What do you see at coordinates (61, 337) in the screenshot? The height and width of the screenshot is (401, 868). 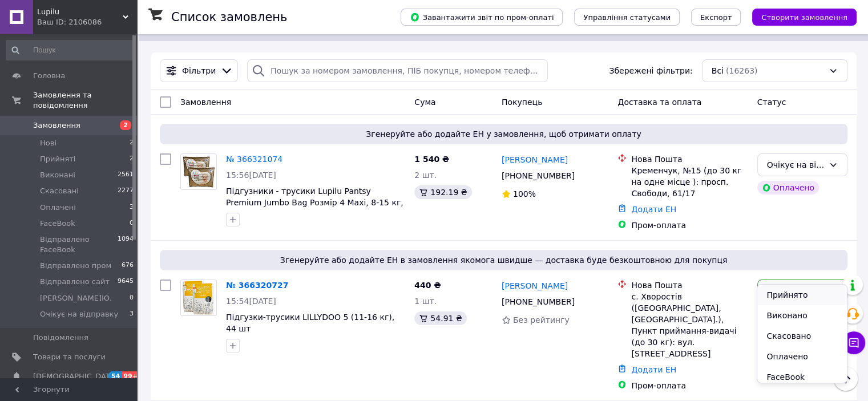 I see `span: Повідомлення` at bounding box center [61, 337].